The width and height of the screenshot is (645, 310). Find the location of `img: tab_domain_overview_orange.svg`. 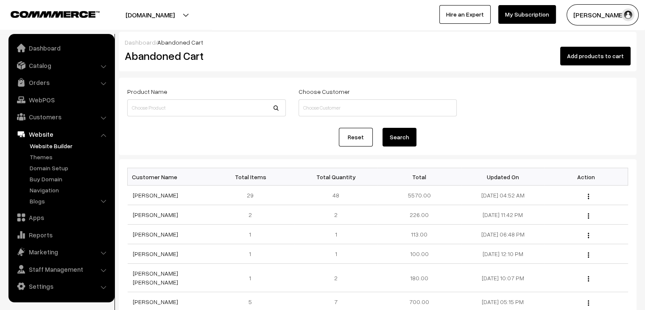

img: tab_domain_overview_orange.svg is located at coordinates (26, 53).